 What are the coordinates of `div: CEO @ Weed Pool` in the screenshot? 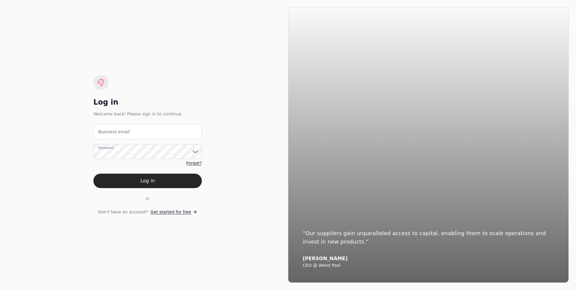 It's located at (428, 265).